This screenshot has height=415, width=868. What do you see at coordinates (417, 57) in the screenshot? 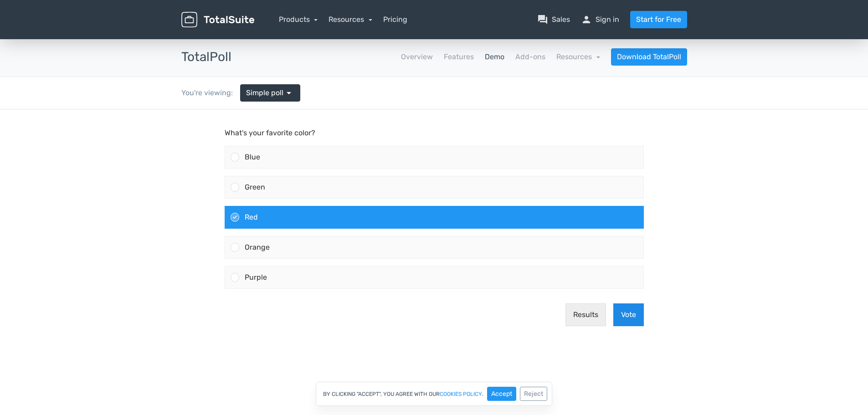
I see `a: Overview` at bounding box center [417, 57].